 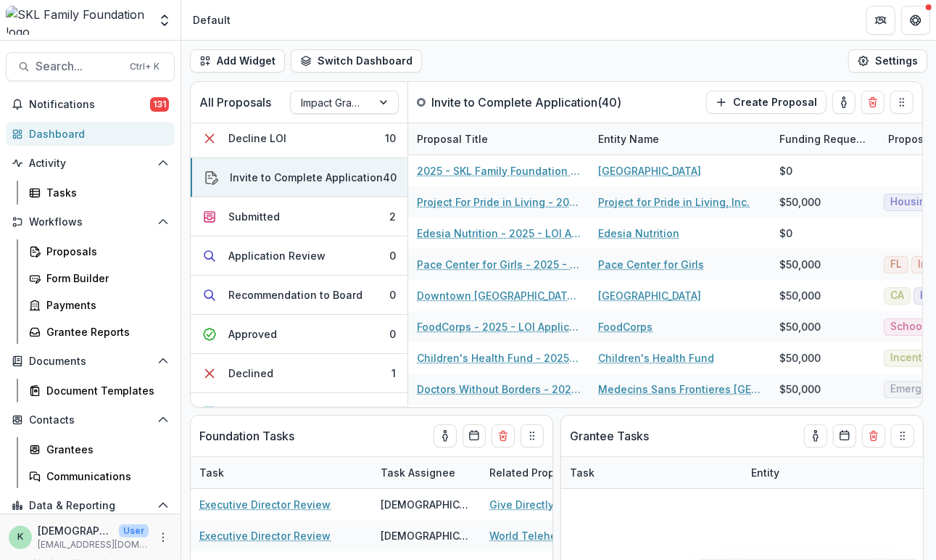 What do you see at coordinates (247, 436) in the screenshot?
I see `p: Foundation Tasks` at bounding box center [247, 436].